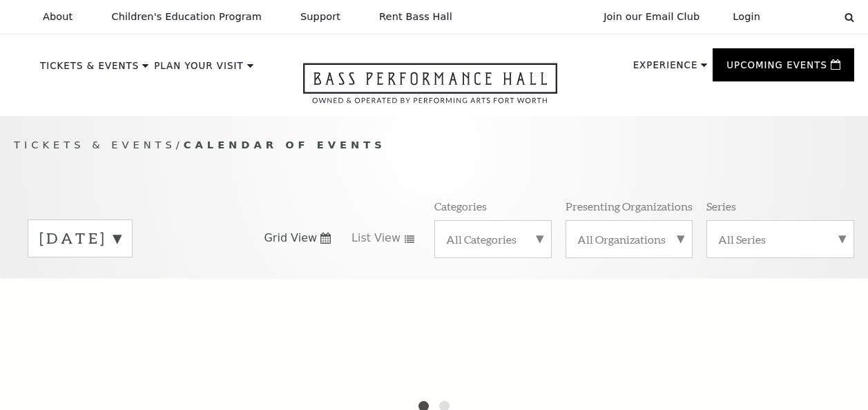  Describe the element at coordinates (721, 206) in the screenshot. I see `p: Series` at that location.